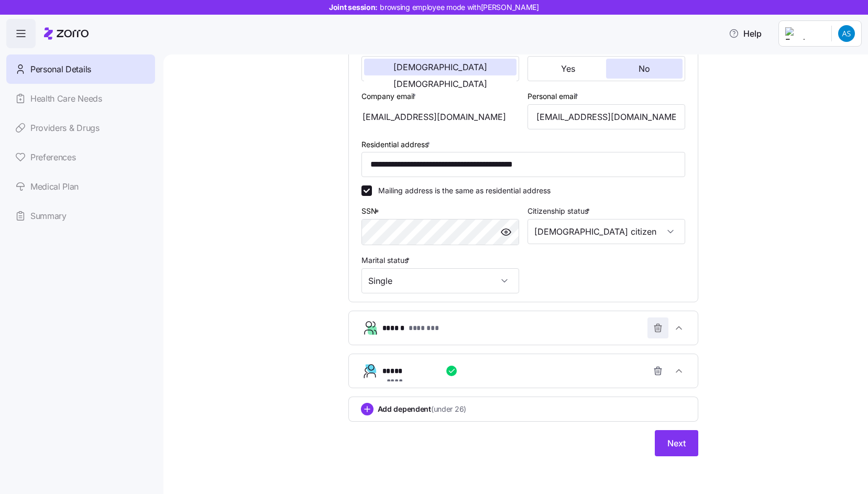 The width and height of the screenshot is (868, 494). What do you see at coordinates (554, 96) in the screenshot?
I see `label: Personal email` at bounding box center [554, 96].